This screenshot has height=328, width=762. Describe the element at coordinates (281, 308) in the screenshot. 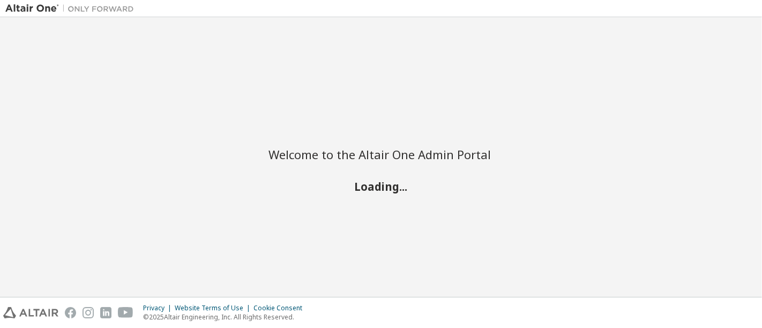

I see `div: Cookie Consent` at that location.